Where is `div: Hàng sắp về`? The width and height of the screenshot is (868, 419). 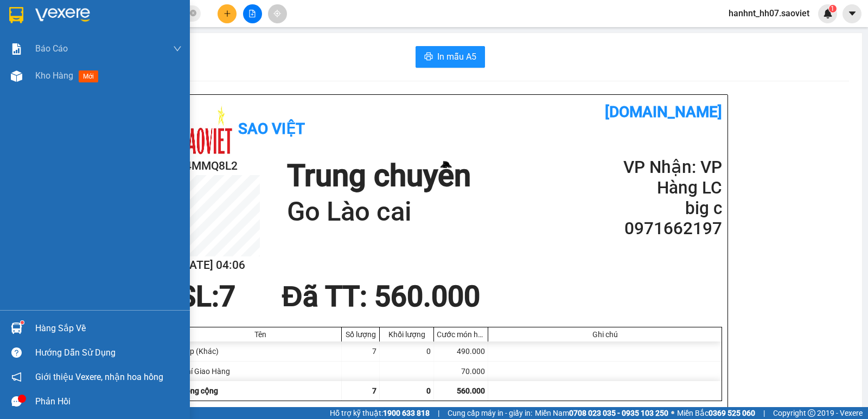
div: Hàng sắp về is located at coordinates (108, 329).